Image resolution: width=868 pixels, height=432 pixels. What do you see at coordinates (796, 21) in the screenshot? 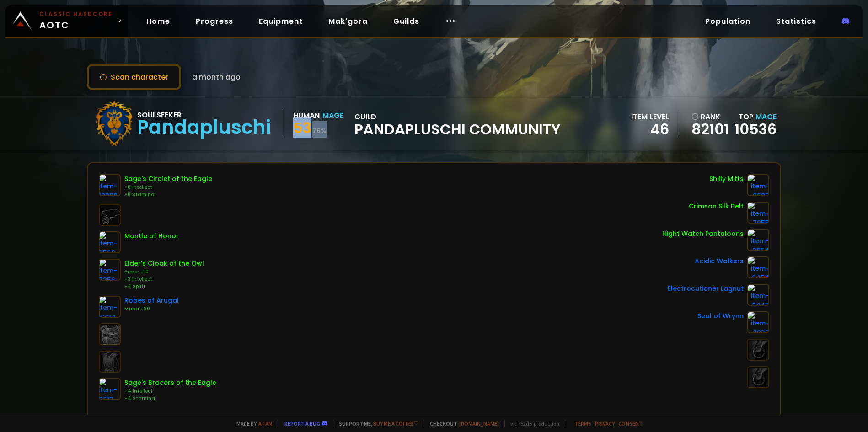
I see `a: Statistics` at bounding box center [796, 21].